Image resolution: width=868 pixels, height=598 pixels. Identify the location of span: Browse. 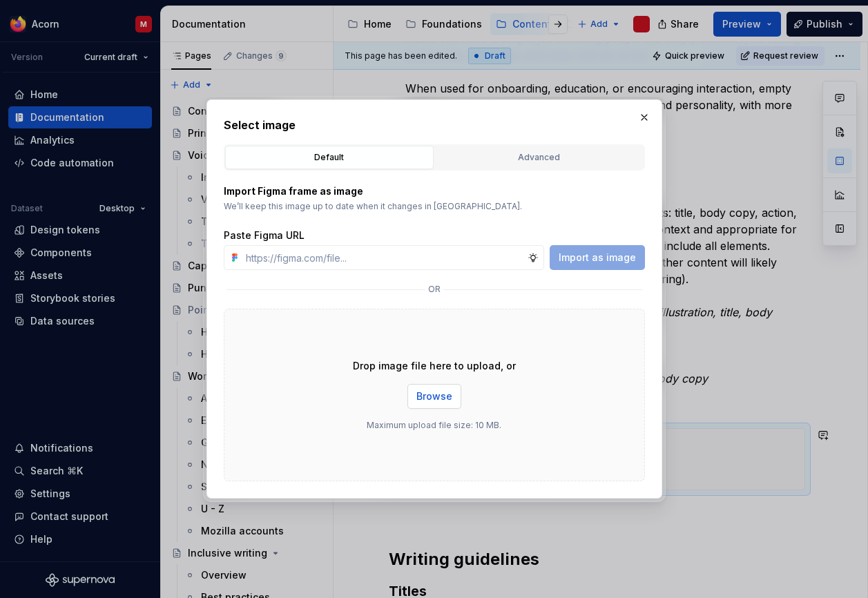
(434, 396).